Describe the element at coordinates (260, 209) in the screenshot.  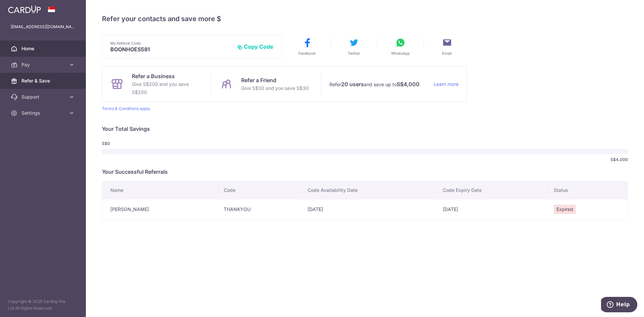
I see `td: THANKYOU` at that location.